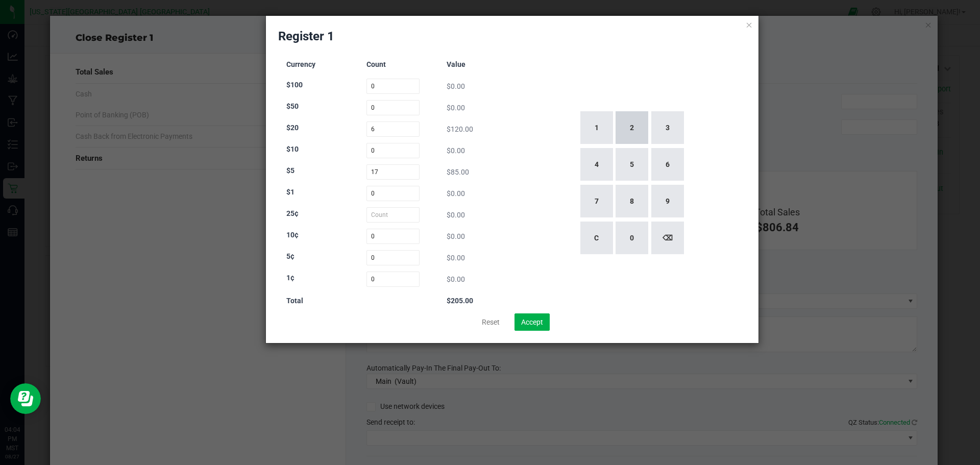  What do you see at coordinates (473, 301) in the screenshot?
I see `h3: $205.00` at bounding box center [473, 301].